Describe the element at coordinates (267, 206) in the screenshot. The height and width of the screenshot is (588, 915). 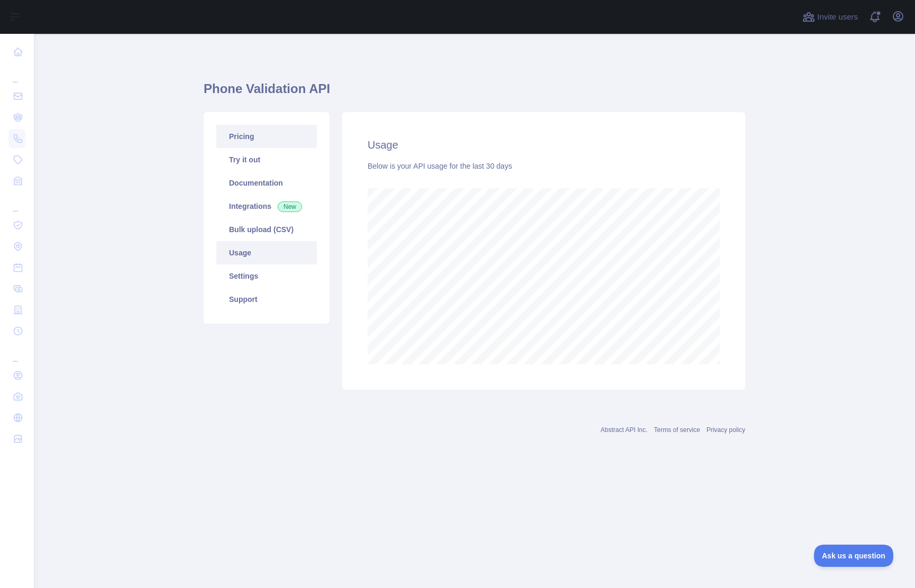
I see `a: Integrations New` at that location.